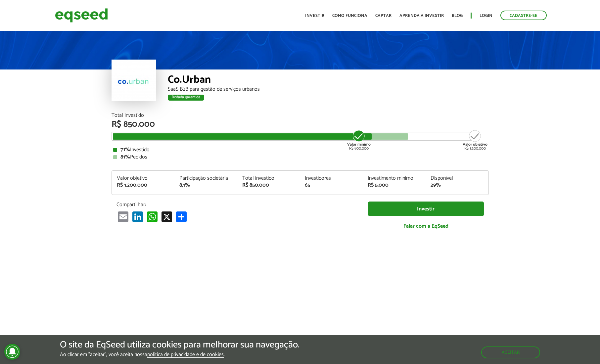  I want to click on div: 29%, so click(457, 185).